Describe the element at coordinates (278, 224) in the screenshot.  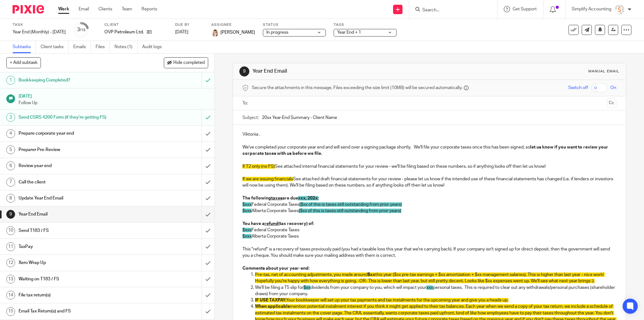
I see `strong: You have a (tax recovery) of:` at that location.